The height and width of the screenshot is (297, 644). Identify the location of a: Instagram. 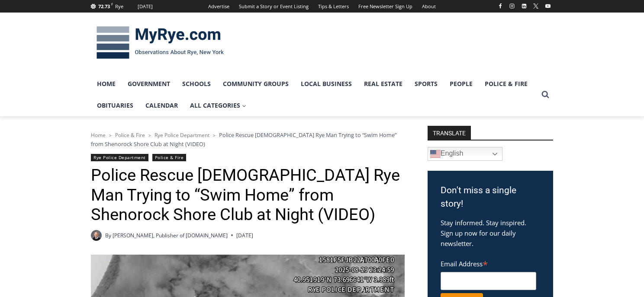
(512, 6).